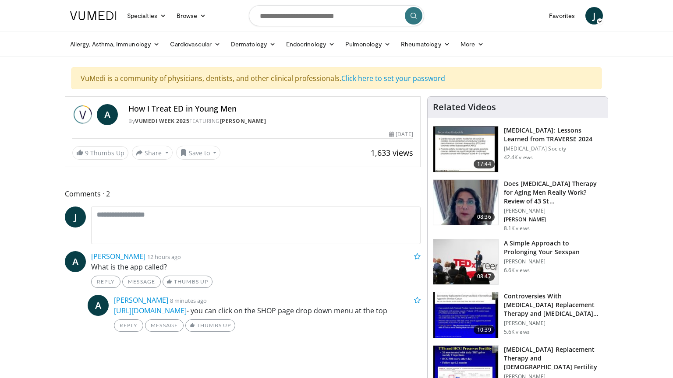 This screenshot has width=673, height=378. I want to click on a: Browse, so click(191, 16).